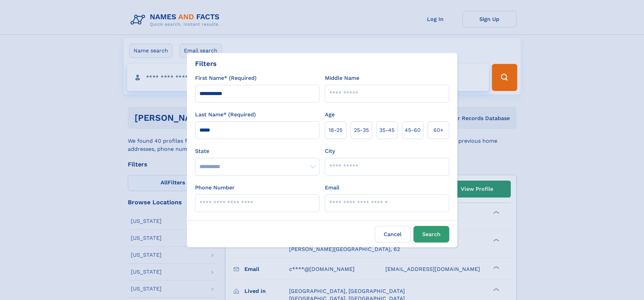  Describe the element at coordinates (387, 130) in the screenshot. I see `span: 35‑45` at that location.